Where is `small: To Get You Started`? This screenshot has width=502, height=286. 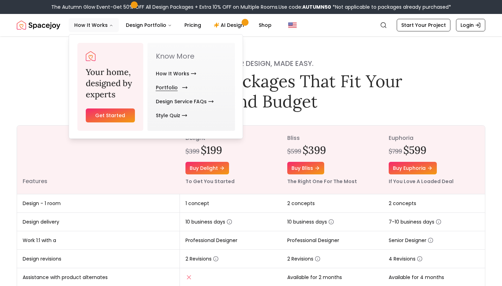 small: To Get You Started is located at coordinates (210, 181).